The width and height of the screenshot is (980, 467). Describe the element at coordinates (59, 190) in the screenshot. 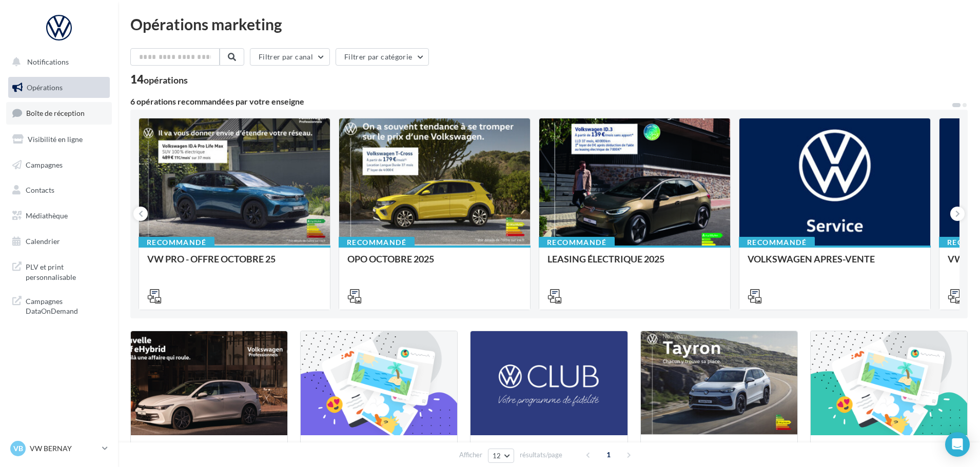

I see `a: Contacts` at that location.